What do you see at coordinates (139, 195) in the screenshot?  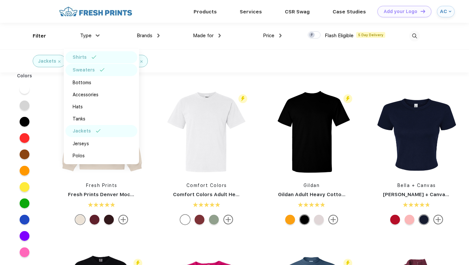 I see `a: Fresh Prints Denver Mock Neck Heavyweight Sweatshirt` at bounding box center [139, 195].